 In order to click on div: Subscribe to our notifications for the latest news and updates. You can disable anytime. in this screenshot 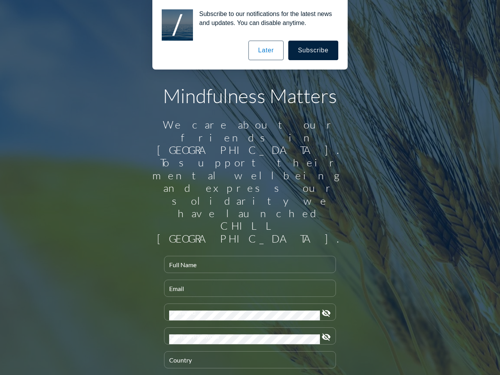, I will do `click(265, 18)`.